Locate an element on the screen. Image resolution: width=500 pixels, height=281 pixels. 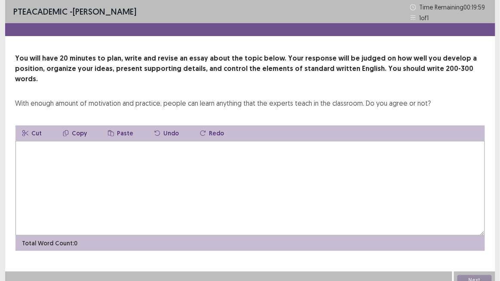
button: Cut is located at coordinates (32, 133).